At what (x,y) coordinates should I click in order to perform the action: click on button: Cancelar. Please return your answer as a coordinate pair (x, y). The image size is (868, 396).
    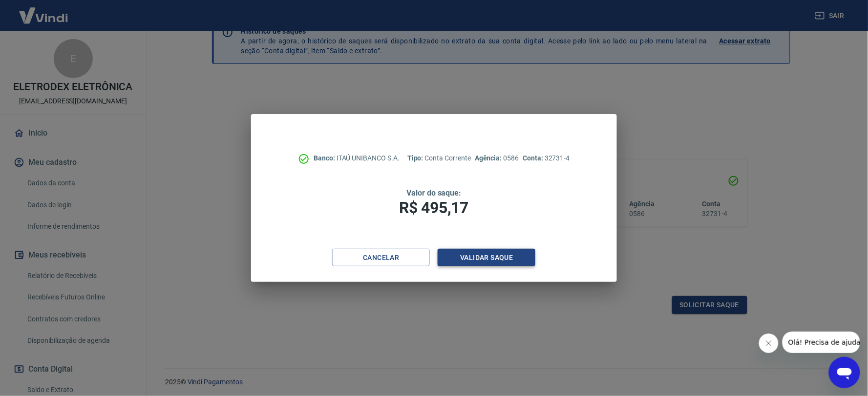
    Looking at the image, I should click on (381, 258).